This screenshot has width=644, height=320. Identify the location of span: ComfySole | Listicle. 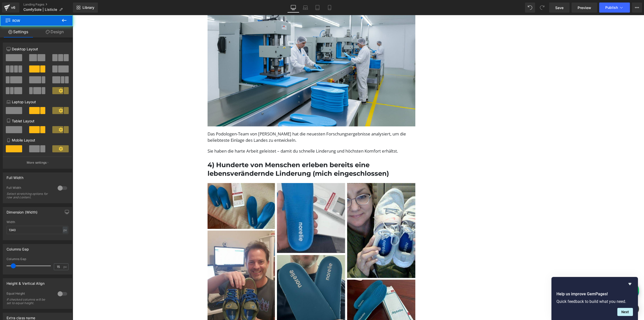
(41, 10).